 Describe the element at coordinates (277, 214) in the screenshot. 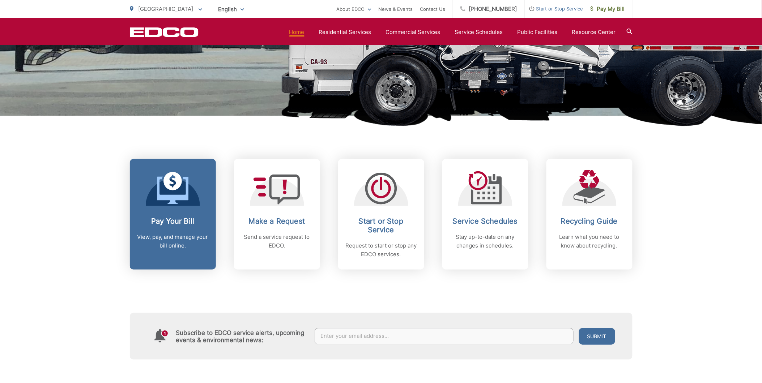

I see `a: Make a Request Send a service request to EDCO.` at that location.